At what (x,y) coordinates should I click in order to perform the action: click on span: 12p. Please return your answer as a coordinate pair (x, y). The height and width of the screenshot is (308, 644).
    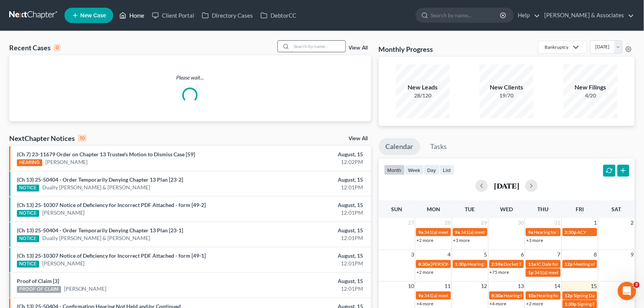
    Looking at the image, I should click on (569, 295).